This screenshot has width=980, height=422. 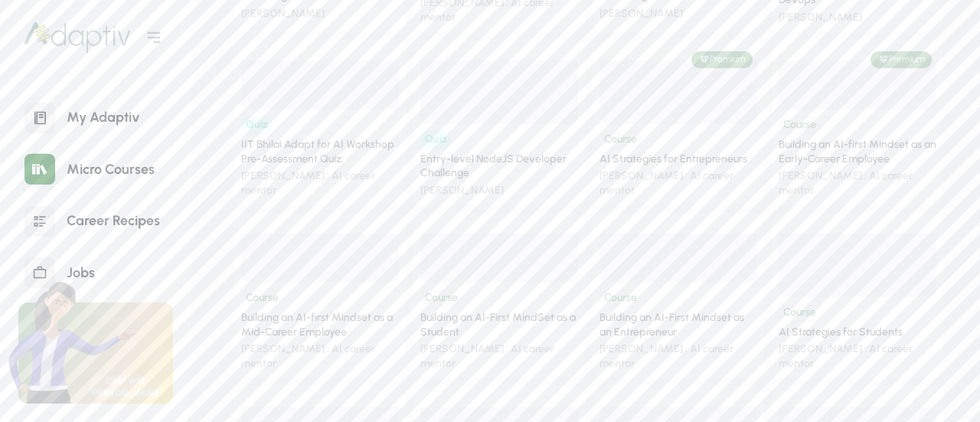 What do you see at coordinates (320, 152) in the screenshot?
I see `div: IIT Bhilai Adapt for AI Workshop Pre-Assessment Quiz` at bounding box center [320, 152].